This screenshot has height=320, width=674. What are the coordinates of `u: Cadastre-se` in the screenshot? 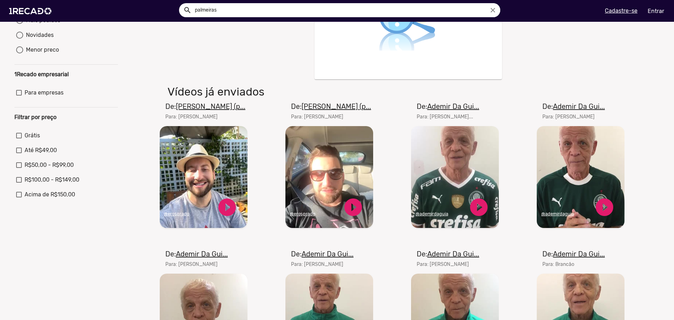 It's located at (621, 11).